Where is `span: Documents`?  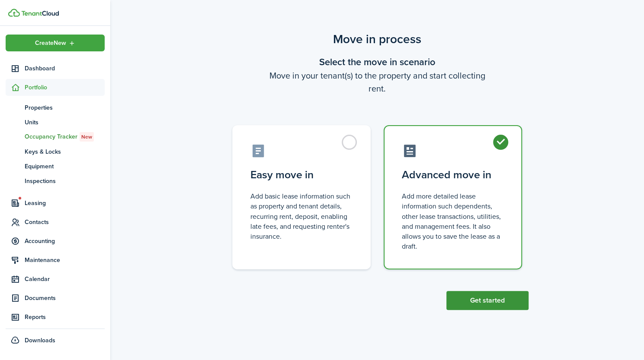
span: Documents is located at coordinates (65, 298).